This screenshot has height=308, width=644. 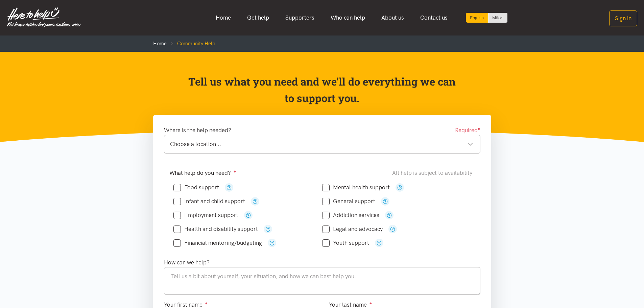 What do you see at coordinates (216, 228) in the screenshot?
I see `label: Health and disability support` at bounding box center [216, 228].